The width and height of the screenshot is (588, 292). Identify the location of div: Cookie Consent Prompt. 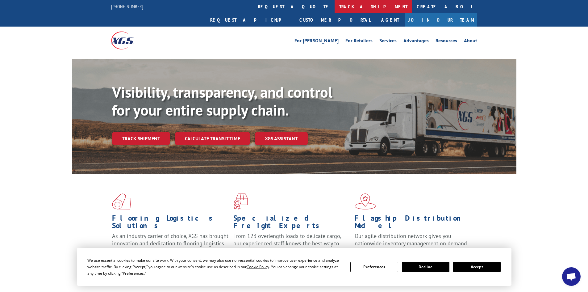
(294, 266).